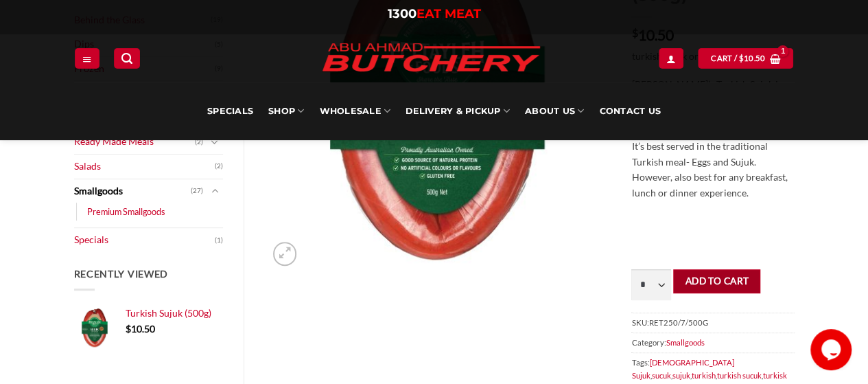  I want to click on a: Login, so click(671, 58).